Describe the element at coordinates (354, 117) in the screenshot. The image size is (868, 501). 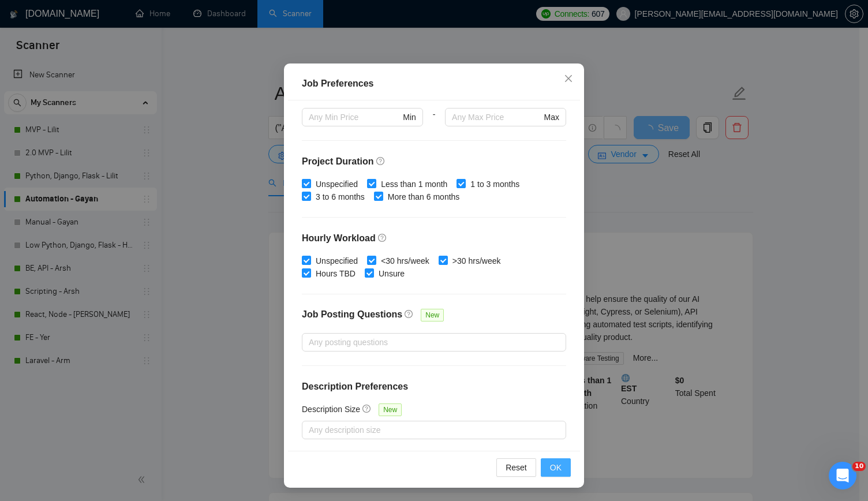
I see `input: Any Min Price` at that location.